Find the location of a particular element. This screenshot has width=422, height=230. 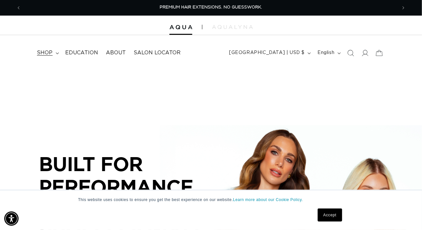

span: PREMIUM HAIR EXTENSIONS. NO GUESSWORK. is located at coordinates (211, 7).